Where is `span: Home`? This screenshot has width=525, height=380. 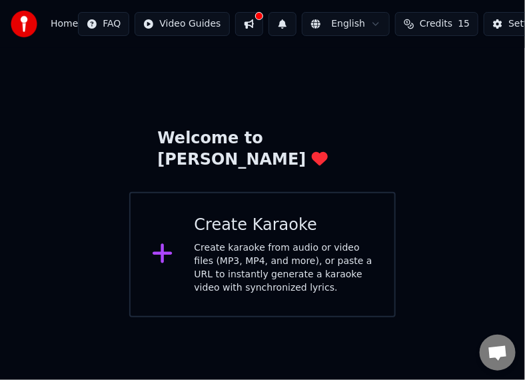 span: Home is located at coordinates (64, 24).